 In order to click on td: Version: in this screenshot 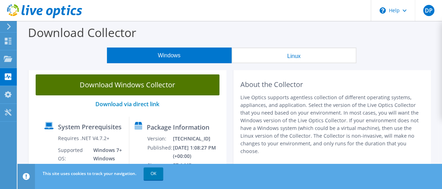, I will do `click(160, 139)`.